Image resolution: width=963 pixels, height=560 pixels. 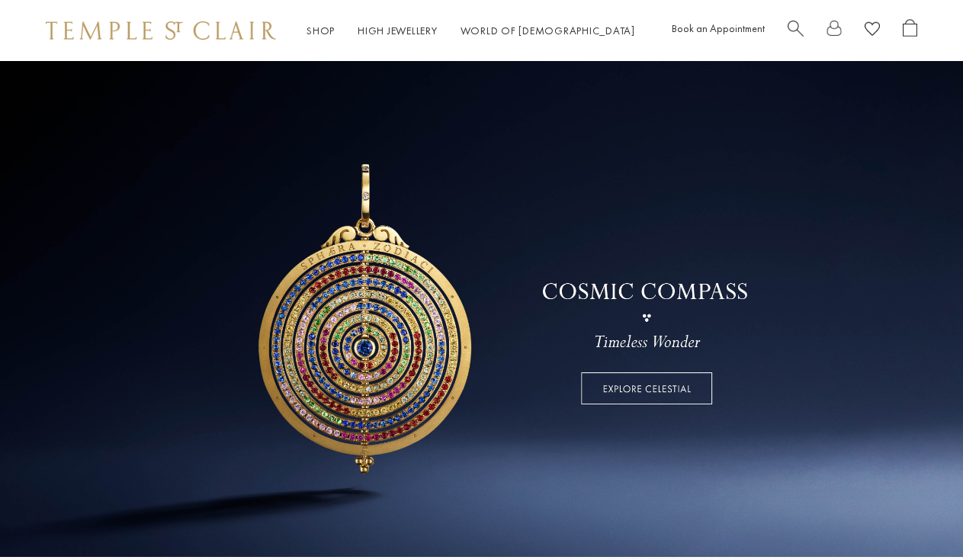 I want to click on a: Search, so click(x=795, y=30).